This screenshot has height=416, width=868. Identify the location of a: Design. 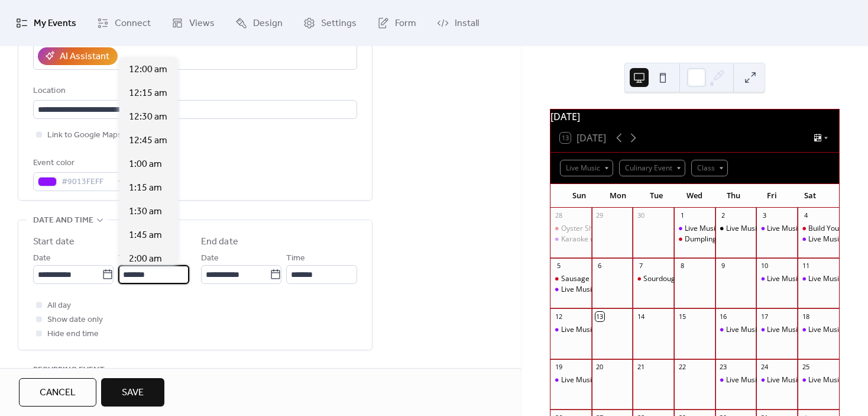
(259, 23).